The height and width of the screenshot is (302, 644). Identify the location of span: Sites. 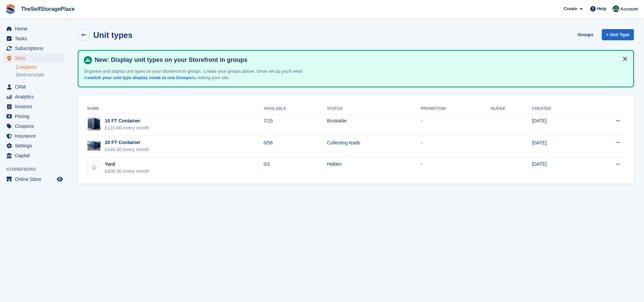
(35, 58).